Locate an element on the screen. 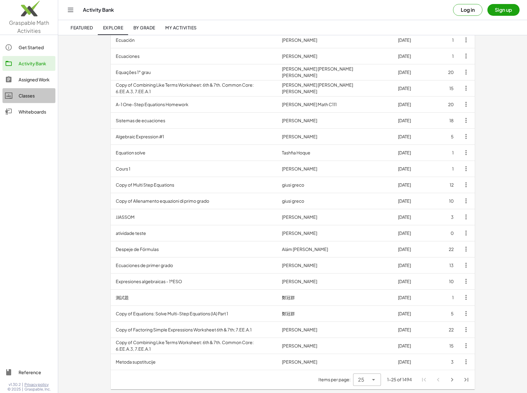  a: Whiteboards is located at coordinates (29, 112).